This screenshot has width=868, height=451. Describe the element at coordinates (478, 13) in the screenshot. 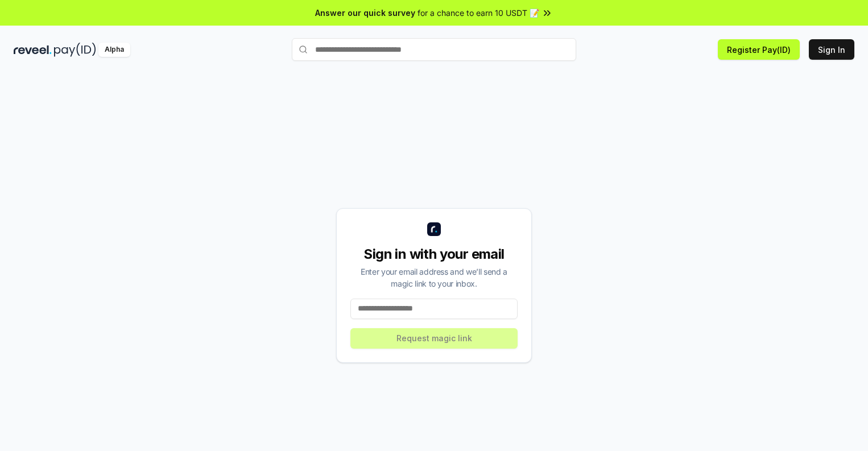

I see `span: for a chance to earn 10 USDT 📝` at that location.